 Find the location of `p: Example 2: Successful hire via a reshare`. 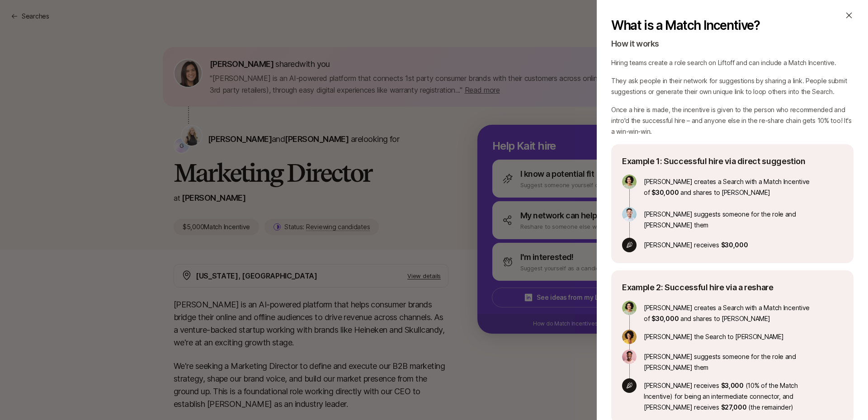

p: Example 2: Successful hire via a reshare is located at coordinates (720, 287).